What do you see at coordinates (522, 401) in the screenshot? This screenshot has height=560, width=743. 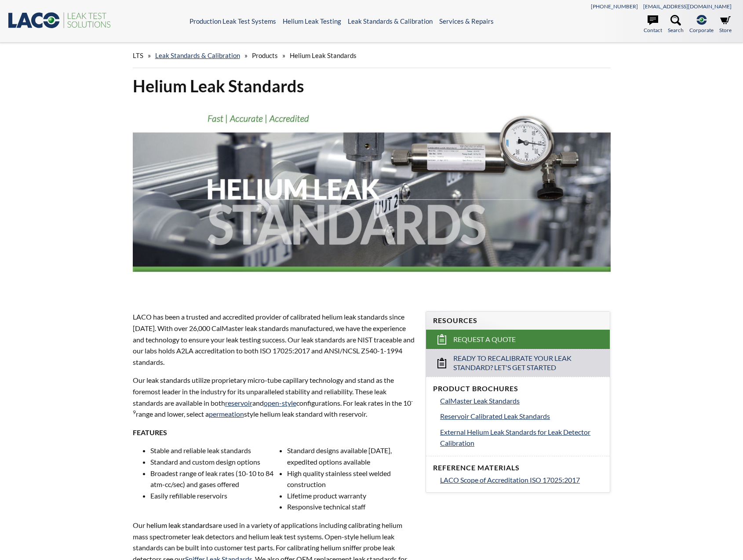 I see `a: CalMaster Leak Standards` at bounding box center [522, 401].